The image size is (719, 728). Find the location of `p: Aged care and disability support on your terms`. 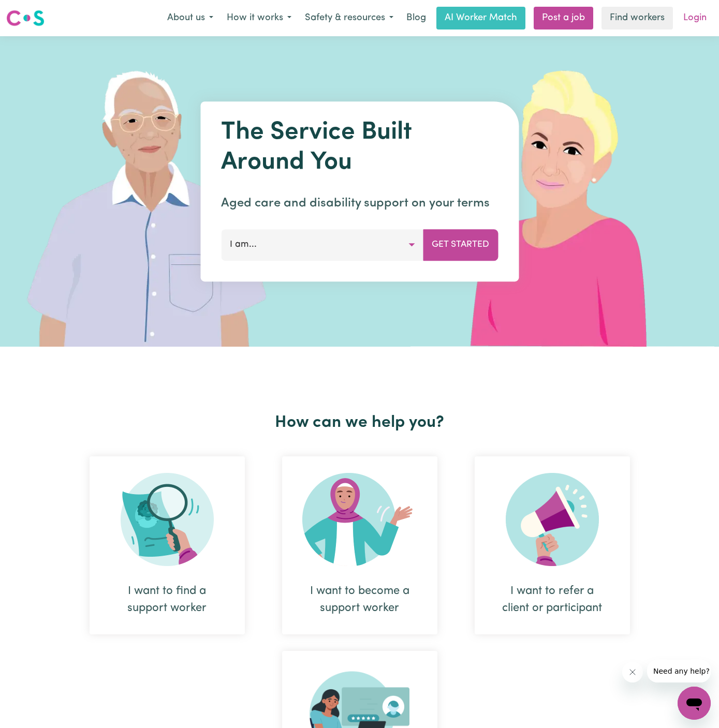

p: Aged care and disability support on your terms is located at coordinates (360, 203).